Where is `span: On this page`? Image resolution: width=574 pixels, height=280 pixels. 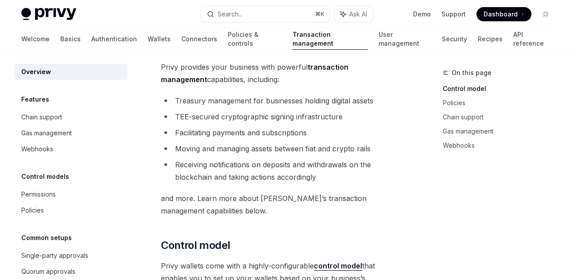 span: On this page is located at coordinates (472, 73).